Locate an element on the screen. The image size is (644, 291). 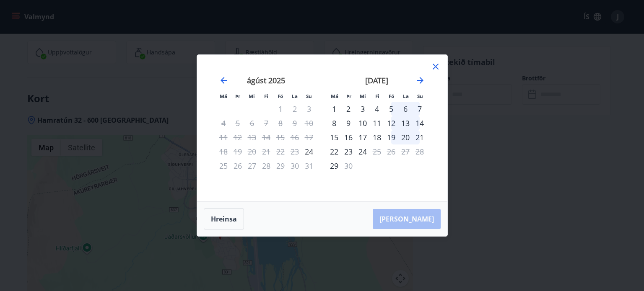
td: Not available. laugardagur, 27. september 2025 is located at coordinates (406, 152).